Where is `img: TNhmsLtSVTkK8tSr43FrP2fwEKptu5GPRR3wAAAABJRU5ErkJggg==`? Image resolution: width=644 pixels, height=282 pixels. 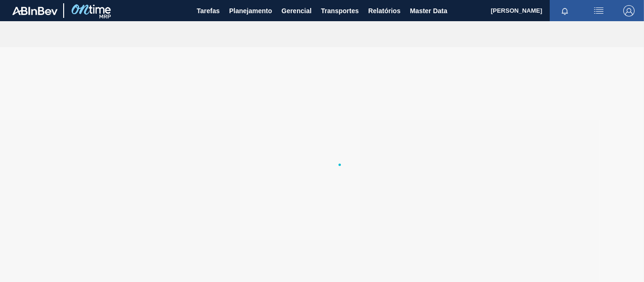
img: TNhmsLtSVTkK8tSr43FrP2fwEKptu5GPRR3wAAAABJRU5ErkJggg== is located at coordinates (35, 11).